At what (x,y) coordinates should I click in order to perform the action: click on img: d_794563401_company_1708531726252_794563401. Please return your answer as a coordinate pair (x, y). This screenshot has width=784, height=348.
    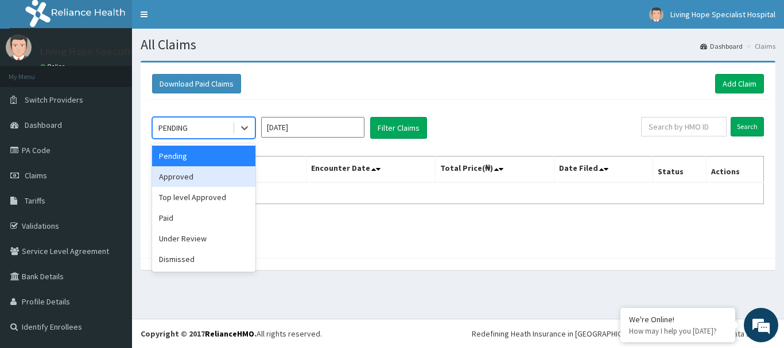
    Looking at the image, I should click on (34, 72).